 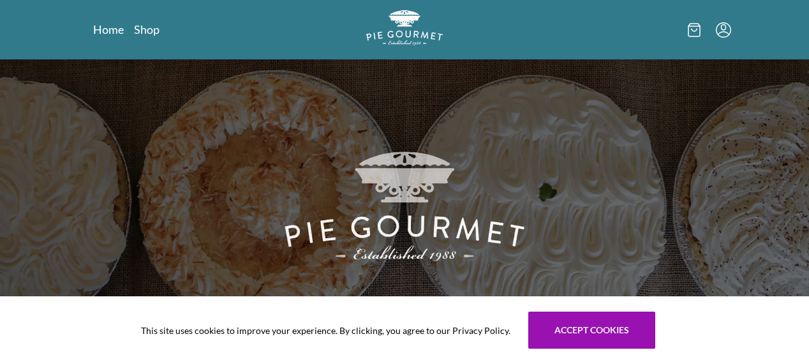 I want to click on button: Menu, so click(x=724, y=30).